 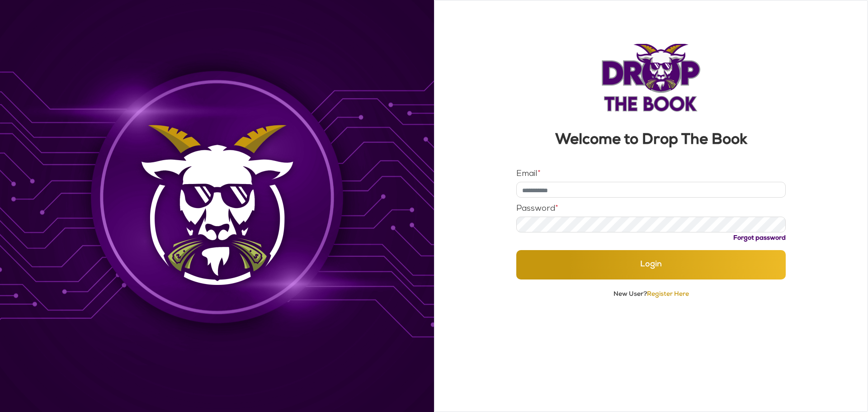 I want to click on h3: Welcome to Drop The Book, so click(x=651, y=141).